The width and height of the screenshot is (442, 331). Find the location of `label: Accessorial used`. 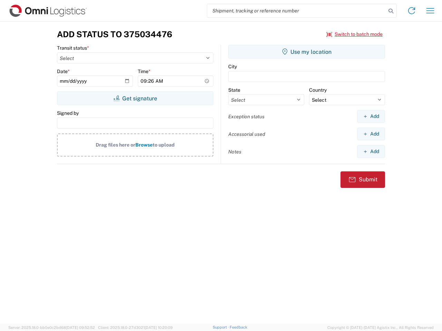

label: Accessorial used is located at coordinates (246, 134).